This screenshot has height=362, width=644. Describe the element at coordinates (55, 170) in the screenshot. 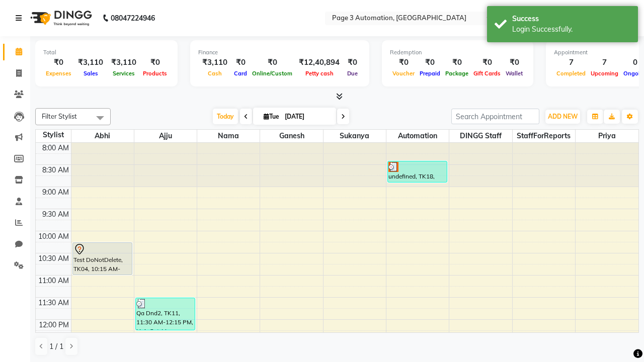

I see `div: 8:30 AM` at that location.